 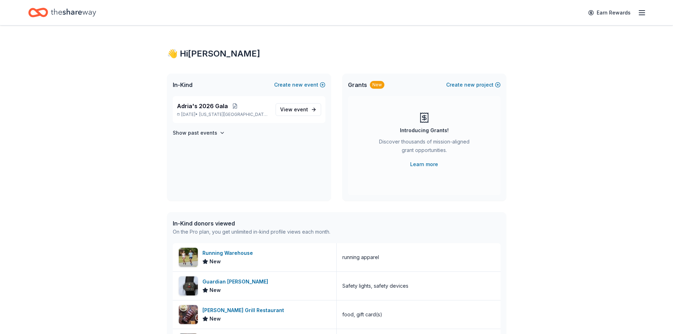 What do you see at coordinates (424, 130) in the screenshot?
I see `div: Introducing Grants!` at bounding box center [424, 130].